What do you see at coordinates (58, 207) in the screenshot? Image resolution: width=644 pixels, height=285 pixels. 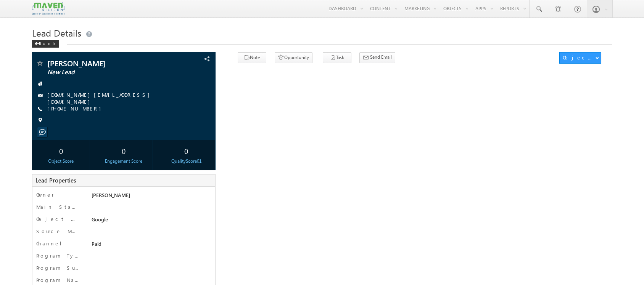 I see `label: Main Stage` at bounding box center [58, 207].